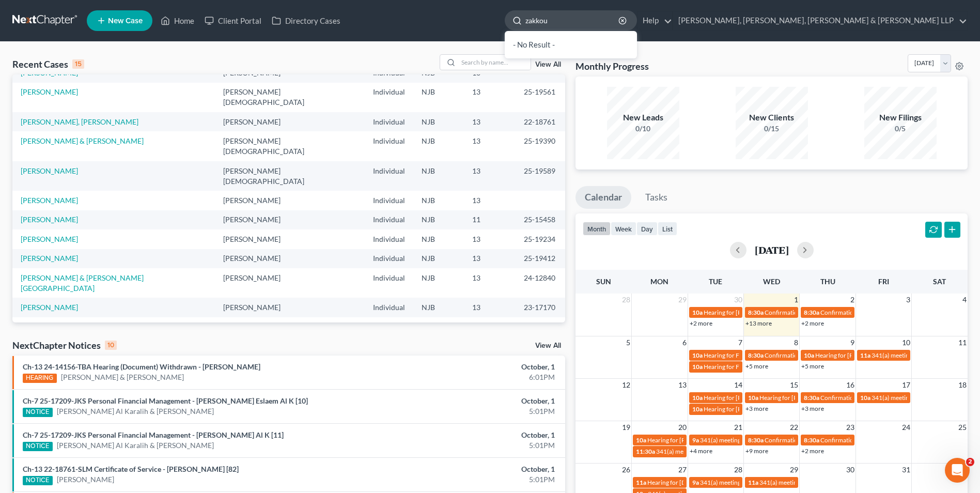  I want to click on span: 14, so click(738, 385).